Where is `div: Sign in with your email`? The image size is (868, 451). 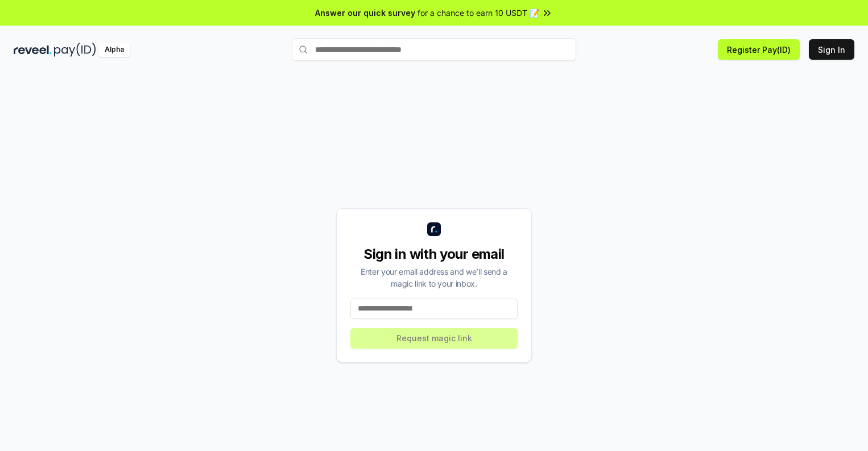 div: Sign in with your email is located at coordinates (434, 254).